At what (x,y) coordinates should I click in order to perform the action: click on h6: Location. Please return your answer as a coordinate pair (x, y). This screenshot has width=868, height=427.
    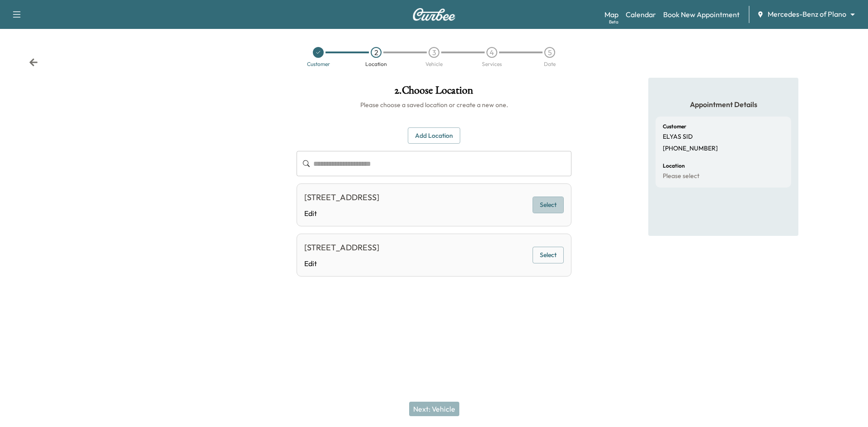
    Looking at the image, I should click on (673, 166).